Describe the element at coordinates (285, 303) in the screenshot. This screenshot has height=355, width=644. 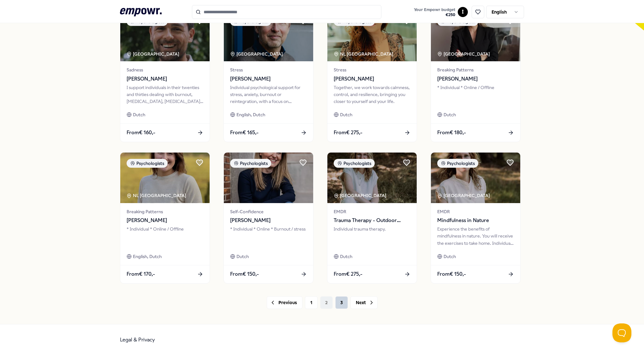
I see `button: Previous` at that location.